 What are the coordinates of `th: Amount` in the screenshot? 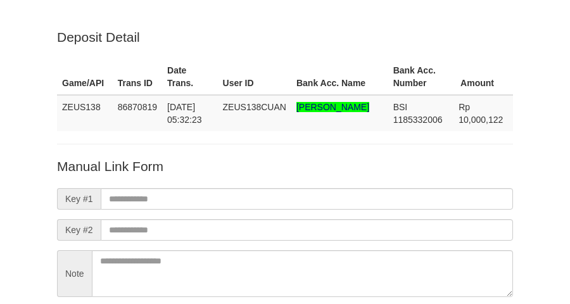 It's located at (483, 77).